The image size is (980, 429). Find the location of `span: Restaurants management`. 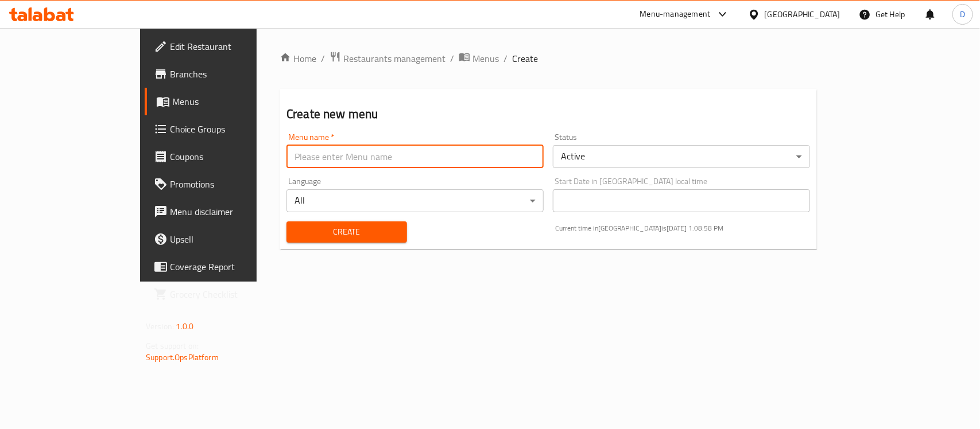

span: Restaurants management is located at coordinates (394, 59).